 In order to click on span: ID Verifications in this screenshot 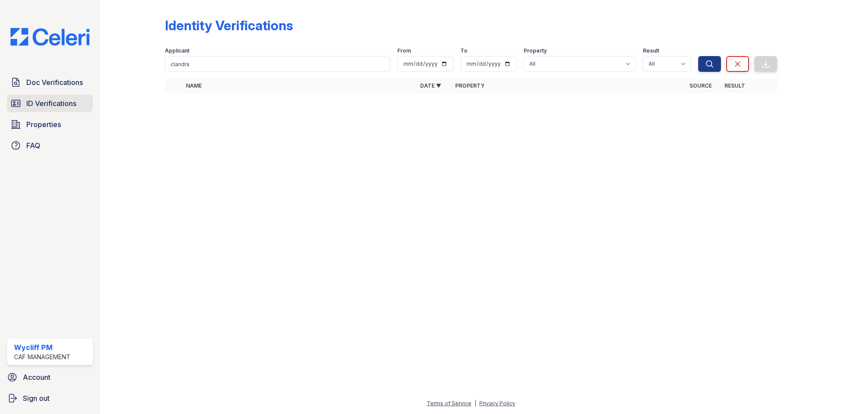, I will do `click(51, 104)`.